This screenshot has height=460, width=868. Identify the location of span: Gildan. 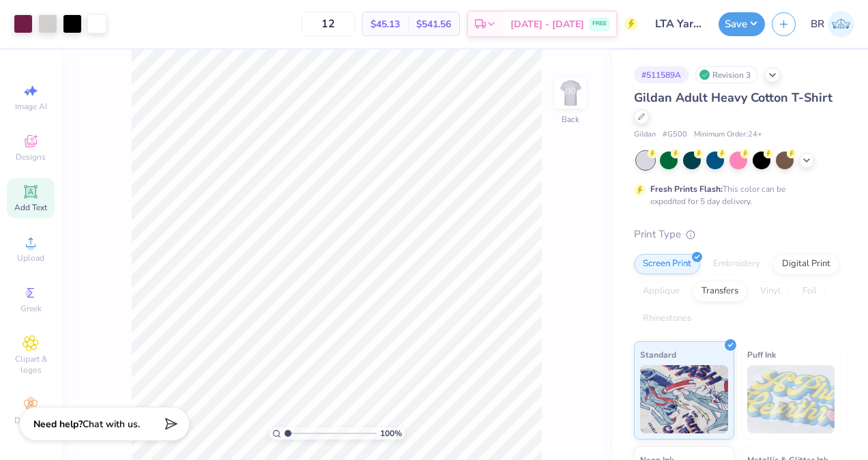
(645, 135).